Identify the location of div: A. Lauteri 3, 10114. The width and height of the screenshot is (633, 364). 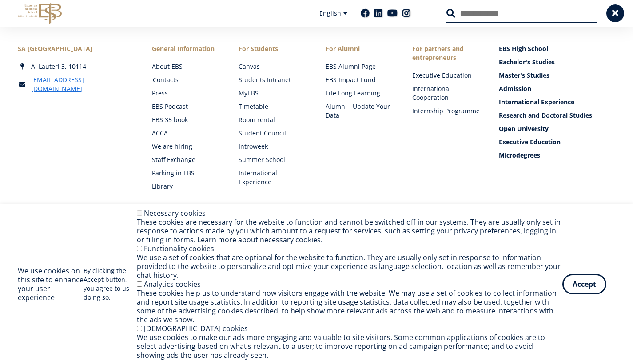
(76, 66).